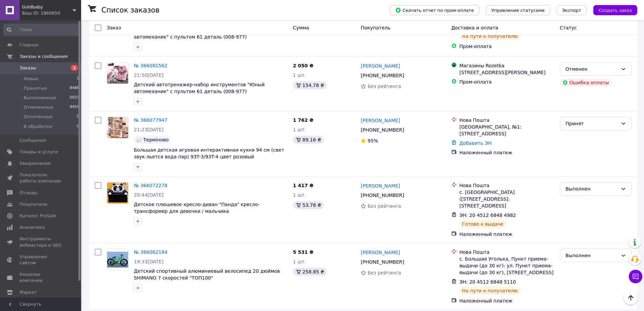  I want to click on span: Товары и услуги, so click(39, 152).